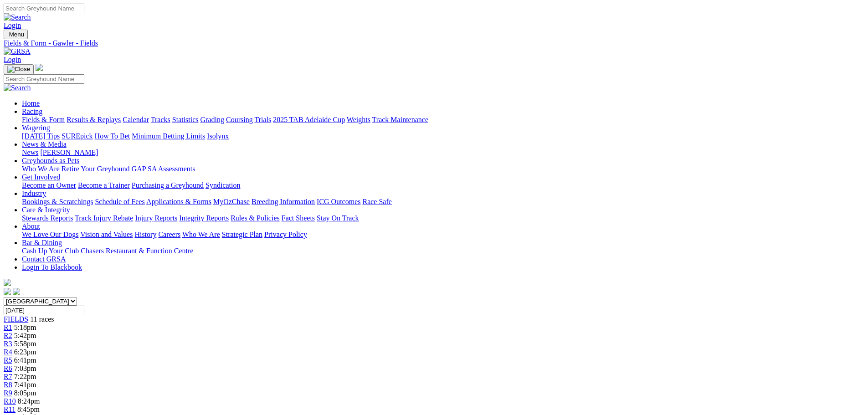 This screenshot has height=415, width=868. What do you see at coordinates (7, 292) in the screenshot?
I see `img: facebook.svg` at bounding box center [7, 292].